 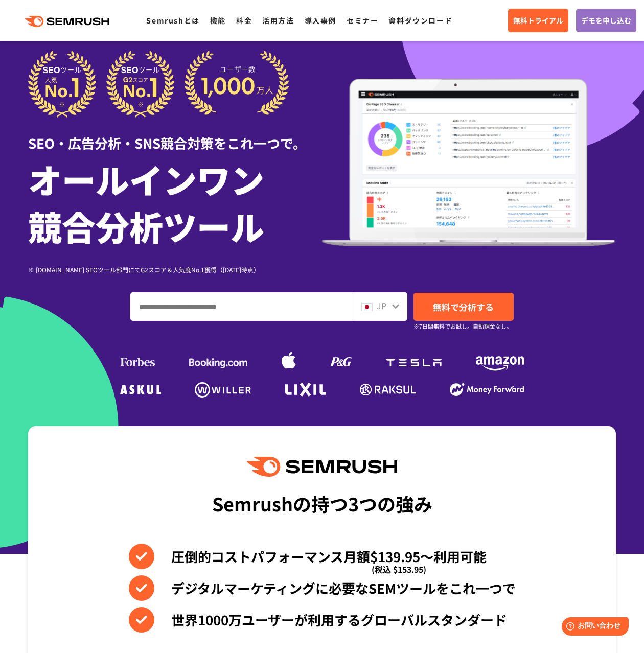 I want to click on input: ドメイン、キーワードまたはURLを入力してください, so click(x=241, y=306).